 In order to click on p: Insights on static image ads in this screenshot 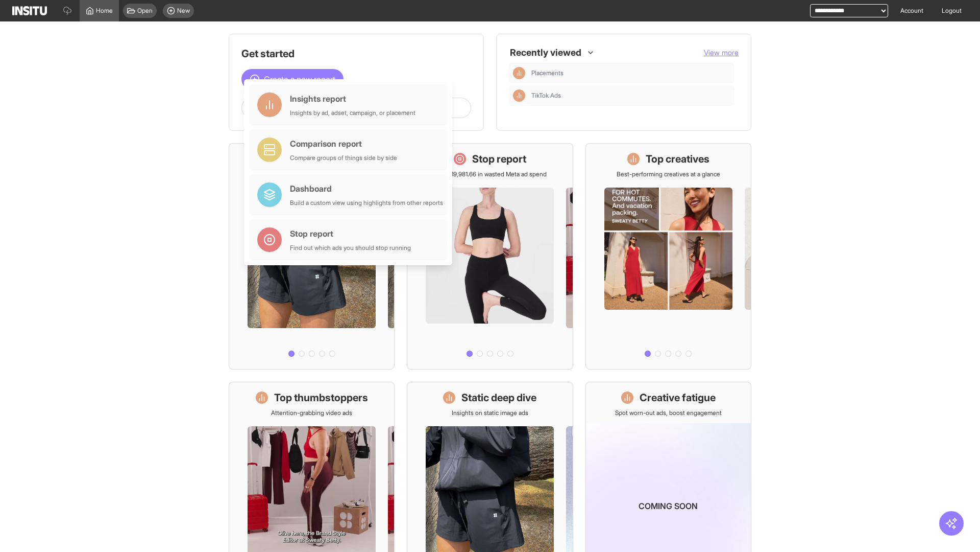, I will do `click(490, 413)`.